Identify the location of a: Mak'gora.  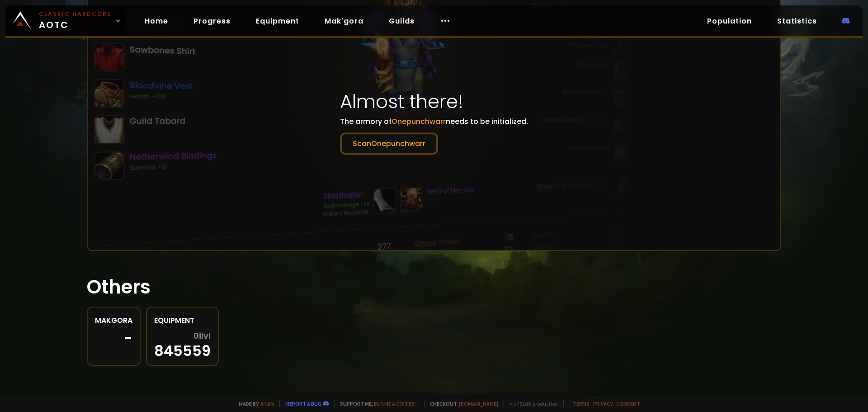
(344, 21).